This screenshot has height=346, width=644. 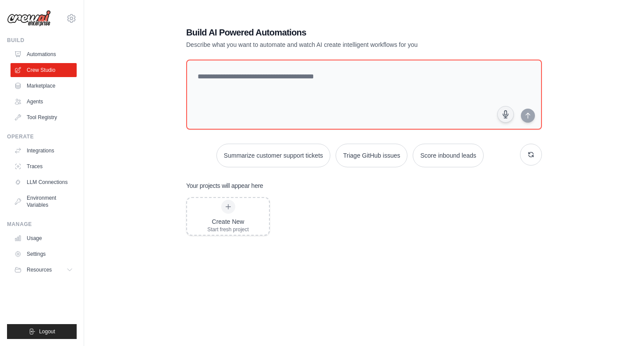 What do you see at coordinates (228, 229) in the screenshot?
I see `div: Start fresh project` at bounding box center [228, 229].